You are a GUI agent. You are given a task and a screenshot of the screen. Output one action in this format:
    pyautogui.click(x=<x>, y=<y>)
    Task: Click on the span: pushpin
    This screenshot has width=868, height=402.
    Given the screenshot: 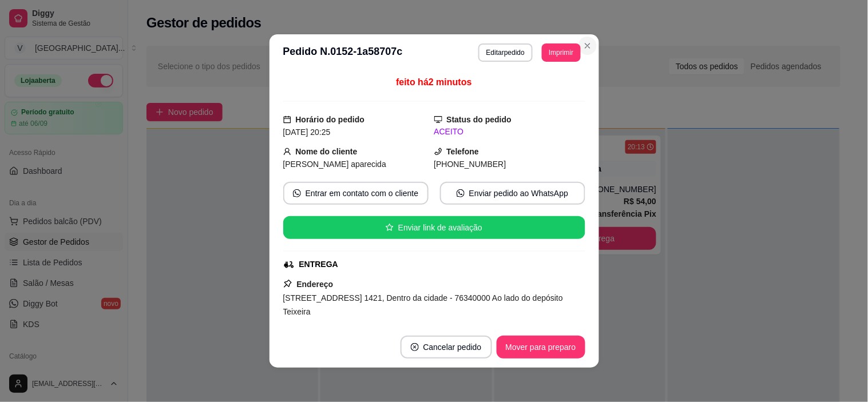 What is the action you would take?
    pyautogui.click(x=287, y=284)
    